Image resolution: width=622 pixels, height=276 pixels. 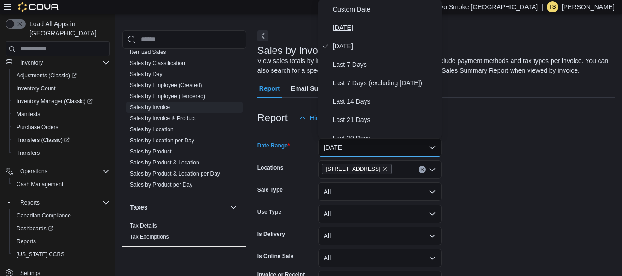 What do you see at coordinates (161, 185) in the screenshot?
I see `span: Sales by Product per Day` at bounding box center [161, 185].